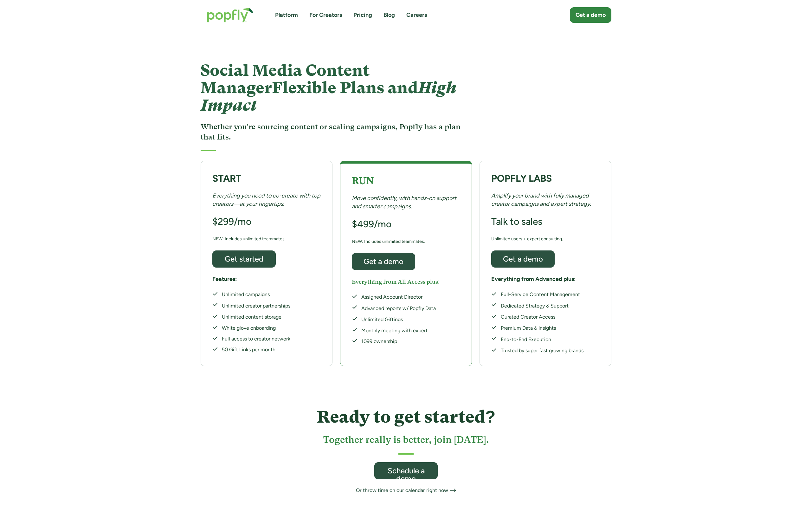 This screenshot has width=812, height=512. I want to click on div: Or throw time on our calendar right now, so click(402, 491).